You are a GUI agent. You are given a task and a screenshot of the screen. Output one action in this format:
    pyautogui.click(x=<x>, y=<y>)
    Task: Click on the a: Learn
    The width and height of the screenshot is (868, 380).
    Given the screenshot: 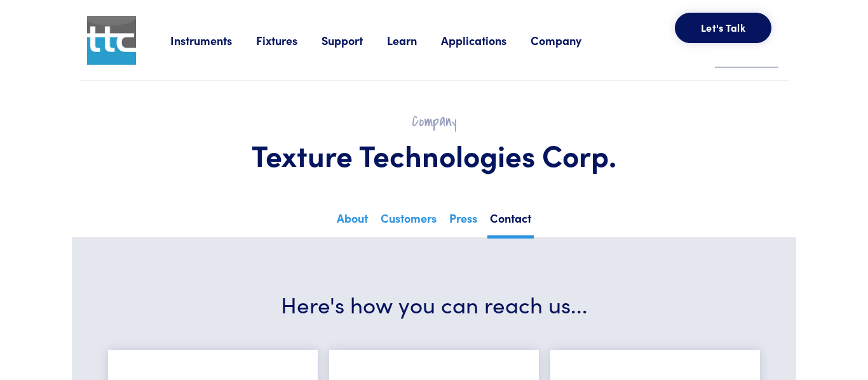 What is the action you would take?
    pyautogui.click(x=414, y=40)
    